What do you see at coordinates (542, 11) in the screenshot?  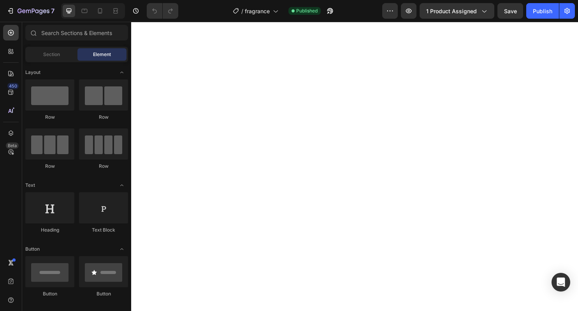 I see `div: Publish` at bounding box center [542, 11].